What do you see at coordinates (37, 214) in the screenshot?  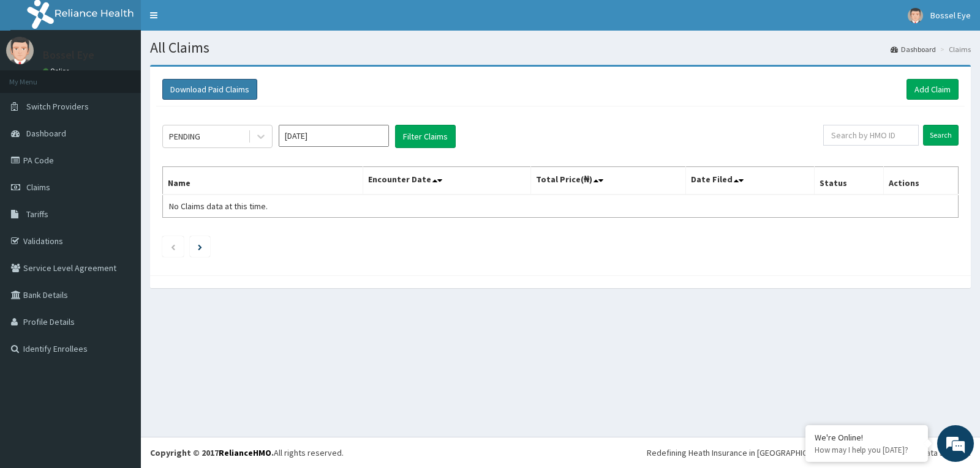 I see `span: Tariffs` at bounding box center [37, 214].